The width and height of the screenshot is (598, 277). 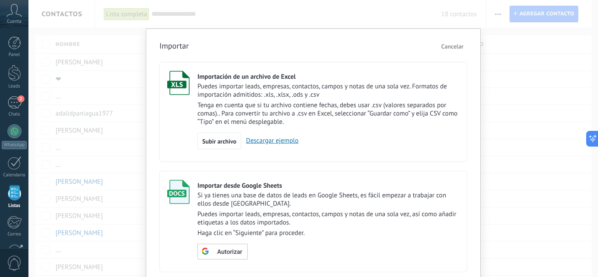 I want to click on div: Calendario, so click(x=14, y=175).